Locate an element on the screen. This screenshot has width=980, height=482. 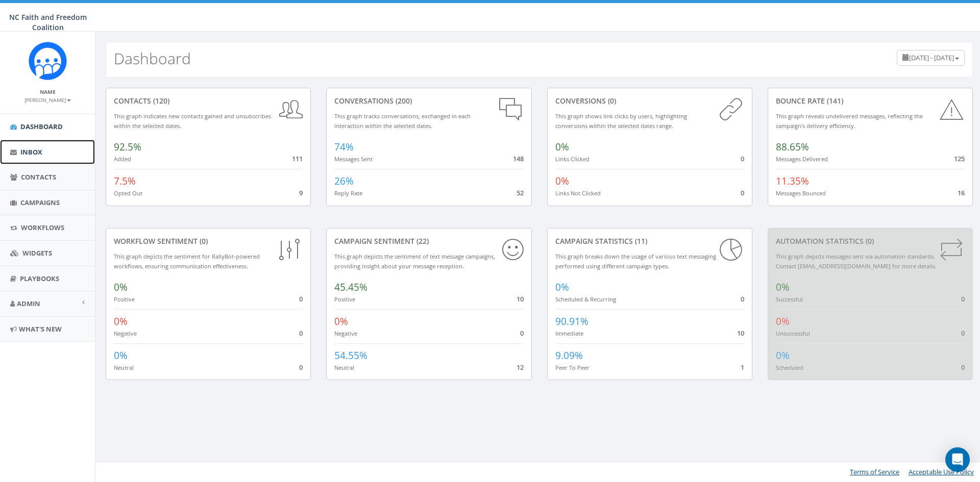
span: (120) is located at coordinates (160, 100).